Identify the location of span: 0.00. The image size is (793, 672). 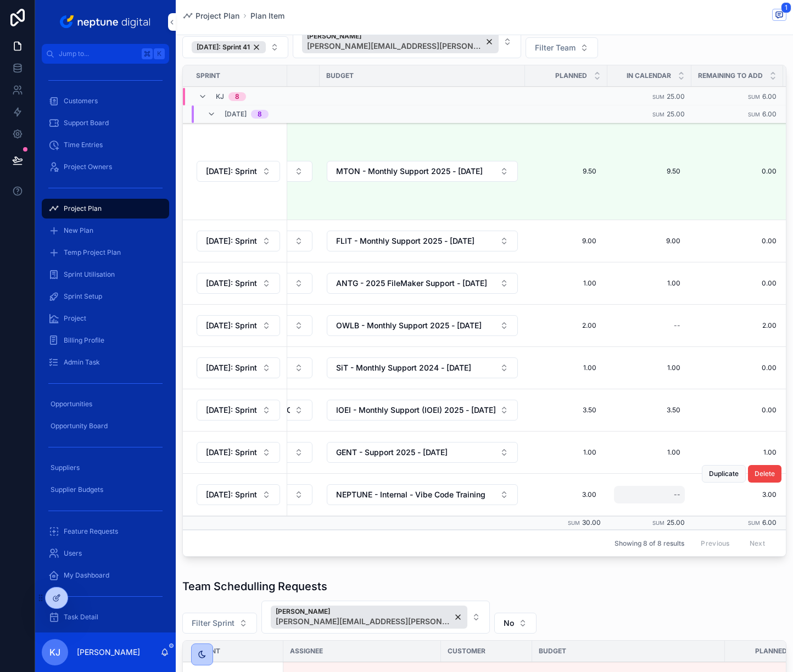
(737, 241).